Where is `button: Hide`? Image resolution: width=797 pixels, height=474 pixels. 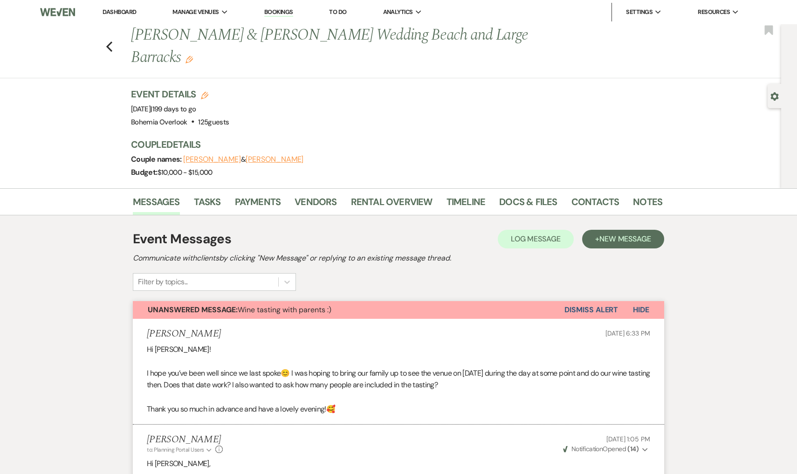 button: Hide is located at coordinates (641, 310).